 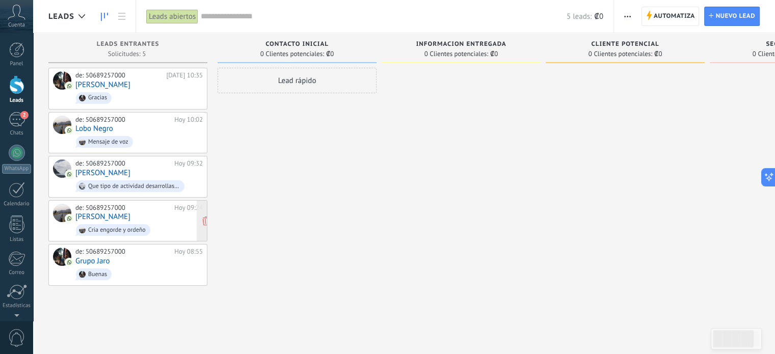 I want to click on span: Solicitudes: 5, so click(x=127, y=54).